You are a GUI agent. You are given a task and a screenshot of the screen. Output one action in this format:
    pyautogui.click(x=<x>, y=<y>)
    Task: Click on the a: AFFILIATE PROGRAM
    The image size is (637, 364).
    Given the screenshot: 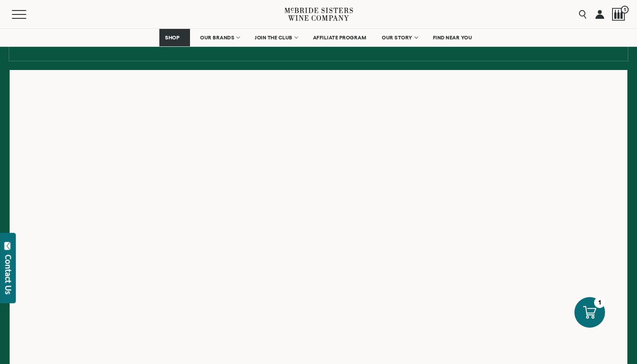 What is the action you would take?
    pyautogui.click(x=339, y=37)
    